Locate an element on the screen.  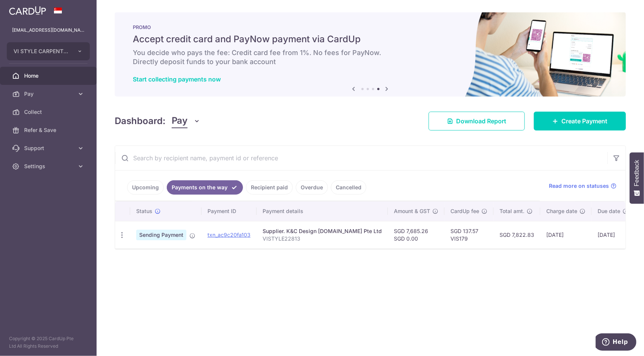
span: Create Payment is located at coordinates (584, 121).